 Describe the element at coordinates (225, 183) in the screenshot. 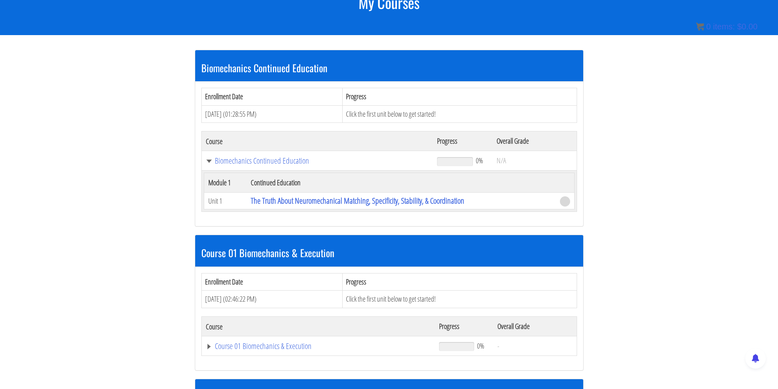

I see `th: Module 1` at that location.